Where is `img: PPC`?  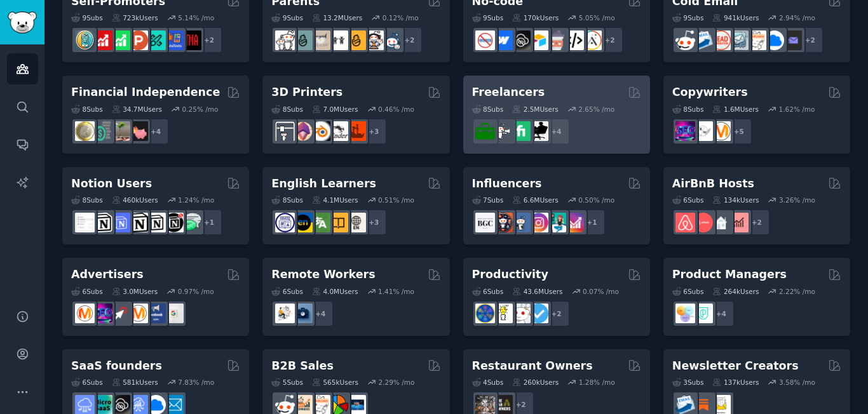 img: PPC is located at coordinates (120, 313).